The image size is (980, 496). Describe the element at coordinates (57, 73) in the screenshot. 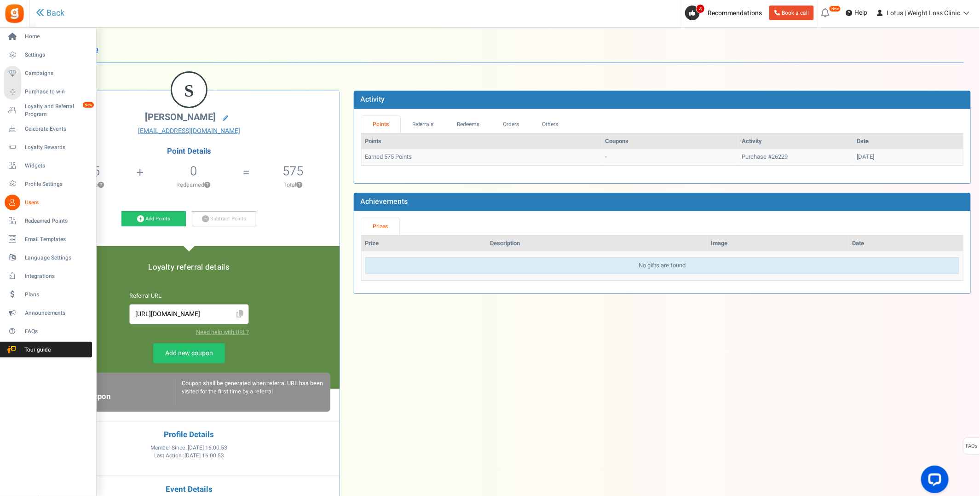

I see `span: Campaigns` at that location.